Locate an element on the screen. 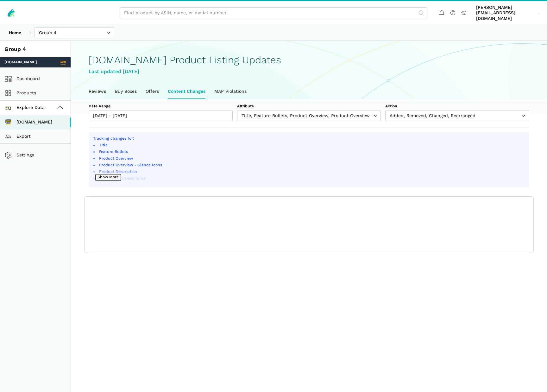  a: Content Changes is located at coordinates (186, 92).